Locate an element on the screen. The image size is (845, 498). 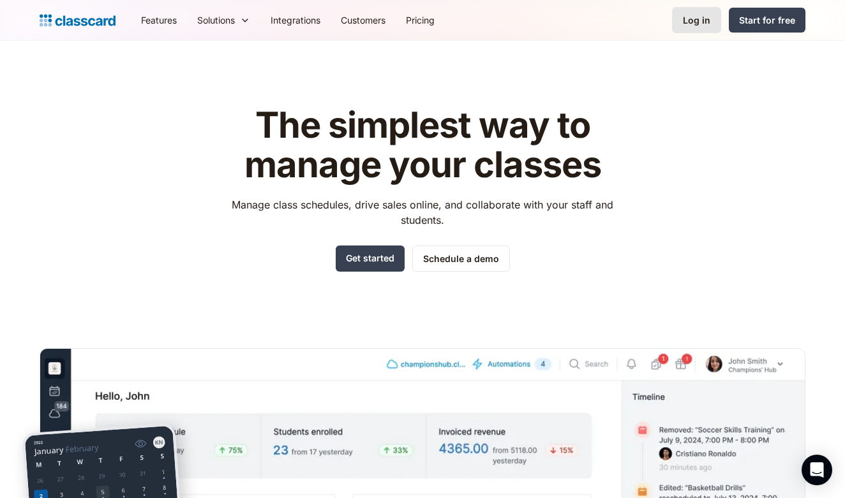
div: Open Intercom Messenger is located at coordinates (816, 470).